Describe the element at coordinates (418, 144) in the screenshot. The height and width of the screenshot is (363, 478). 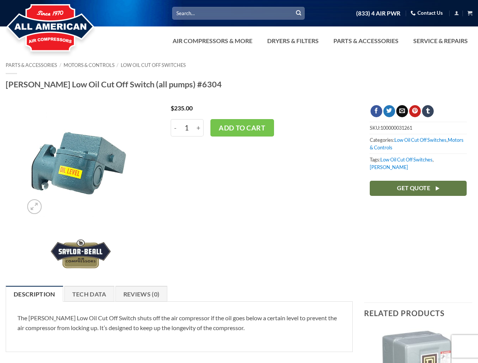
I see `span: Categories: ,` at that location.